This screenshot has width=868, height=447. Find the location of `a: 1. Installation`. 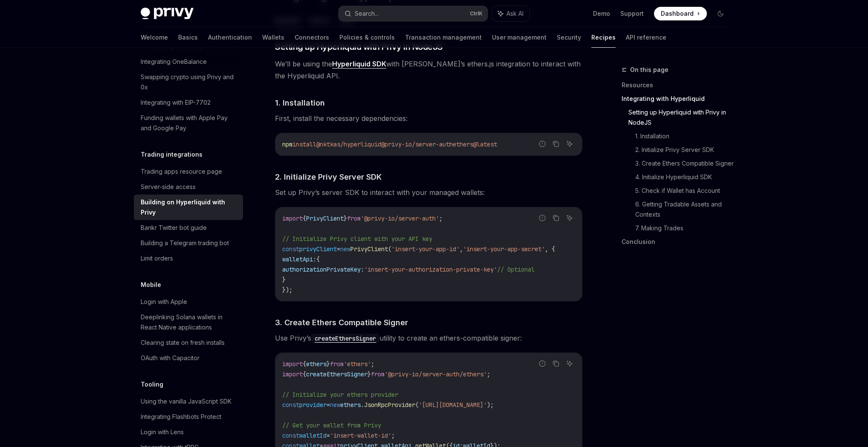

a: 1. Installation is located at coordinates (685, 136).